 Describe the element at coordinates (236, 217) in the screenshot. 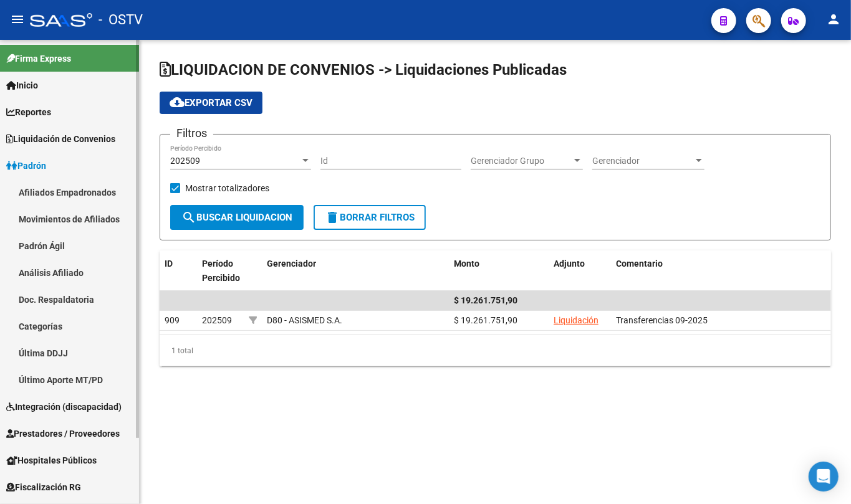

I see `span: Buscar Liquidacion` at that location.